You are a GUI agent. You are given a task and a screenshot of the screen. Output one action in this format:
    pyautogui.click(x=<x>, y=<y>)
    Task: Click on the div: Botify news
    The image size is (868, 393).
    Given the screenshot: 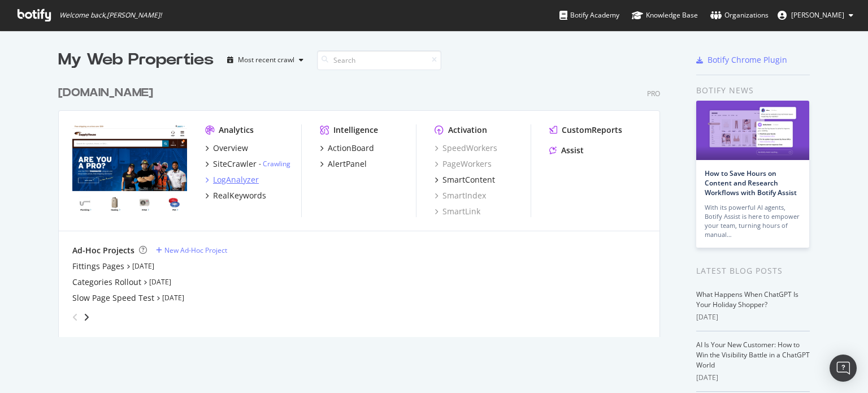 What is the action you would take?
    pyautogui.click(x=753, y=90)
    